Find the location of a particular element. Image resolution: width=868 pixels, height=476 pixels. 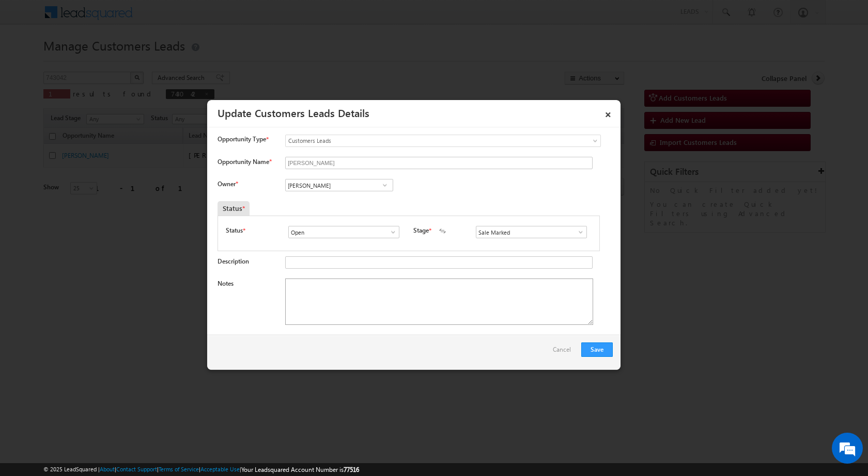

a: About is located at coordinates (107, 469).